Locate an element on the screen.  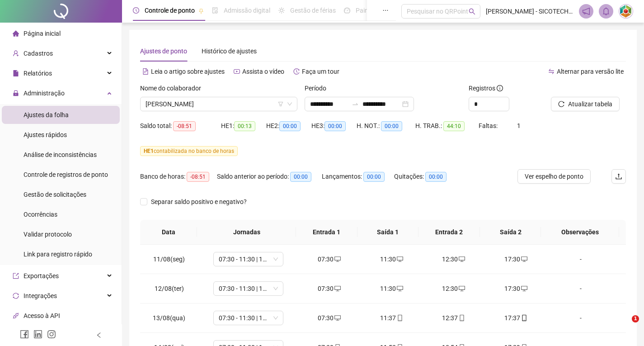
div: Quitações: is located at coordinates (426, 177).